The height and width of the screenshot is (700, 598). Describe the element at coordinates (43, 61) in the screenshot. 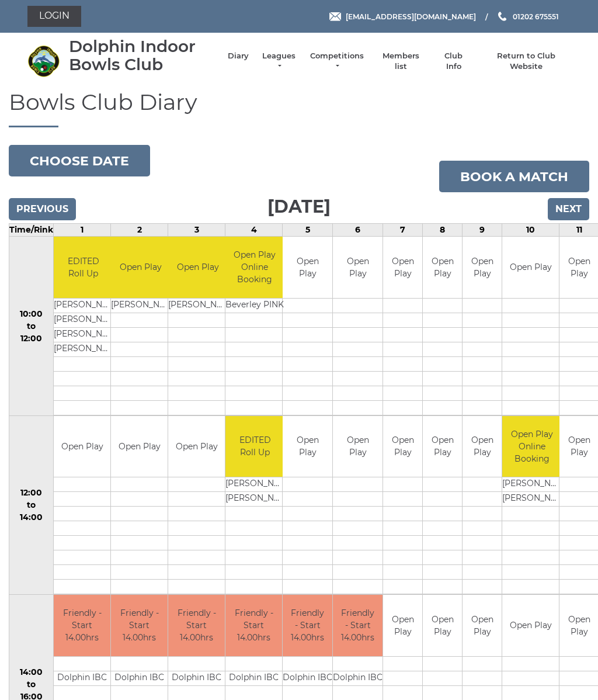

I see `img: Dolphin Indoor Bowls Club` at that location.